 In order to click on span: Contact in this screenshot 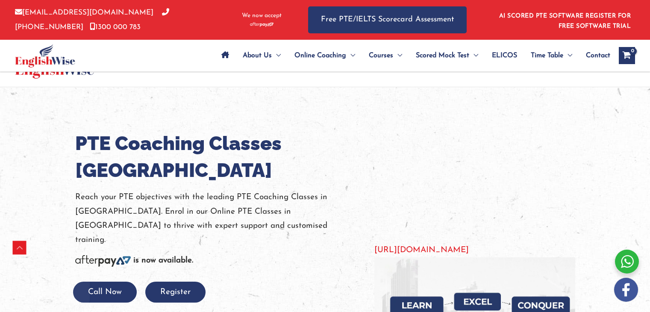, I will do `click(598, 56)`.